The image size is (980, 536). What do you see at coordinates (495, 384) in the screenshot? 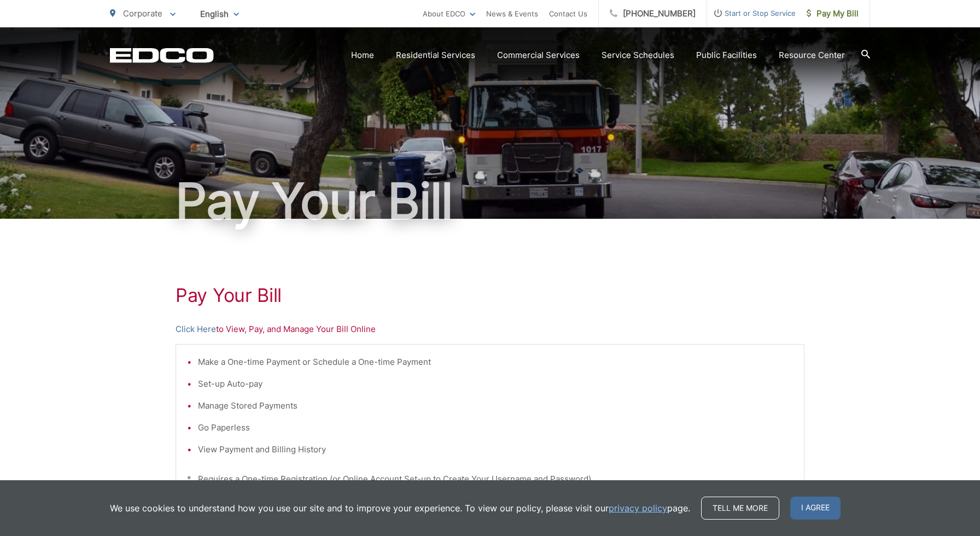
I see `li: Set-up Auto-pay` at bounding box center [495, 384].